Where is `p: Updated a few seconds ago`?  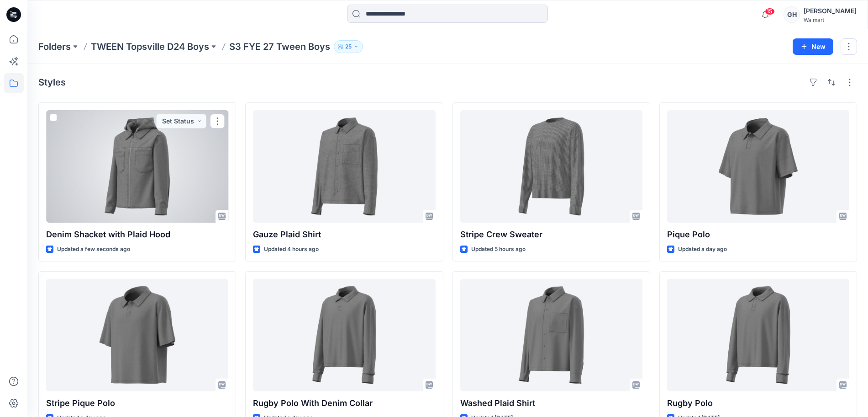
p: Updated a few seconds ago is located at coordinates (94, 249).